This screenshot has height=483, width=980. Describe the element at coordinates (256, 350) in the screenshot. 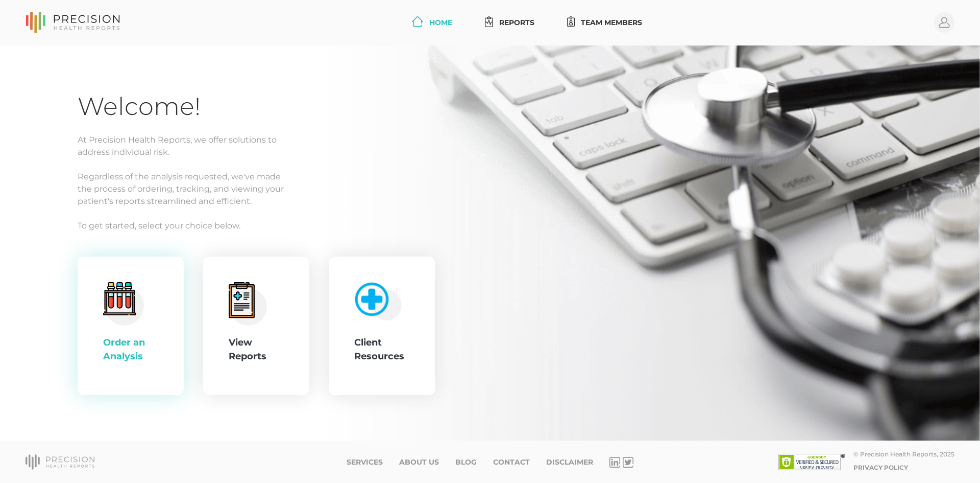

I see `div: View Reports` at that location.